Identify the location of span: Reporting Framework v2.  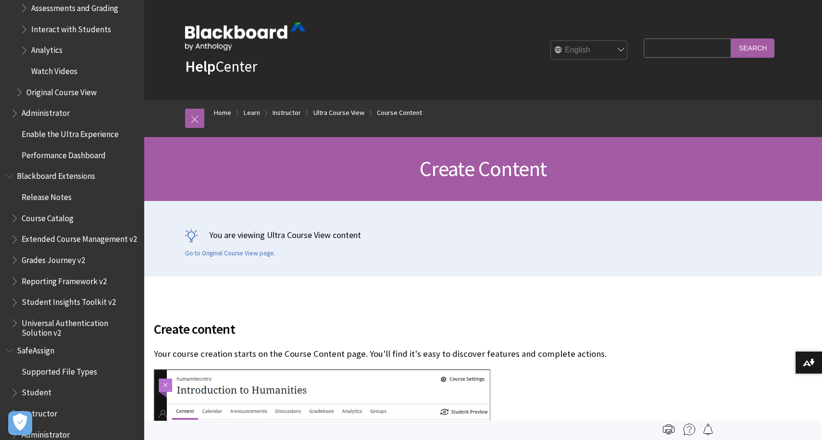
(64, 279).